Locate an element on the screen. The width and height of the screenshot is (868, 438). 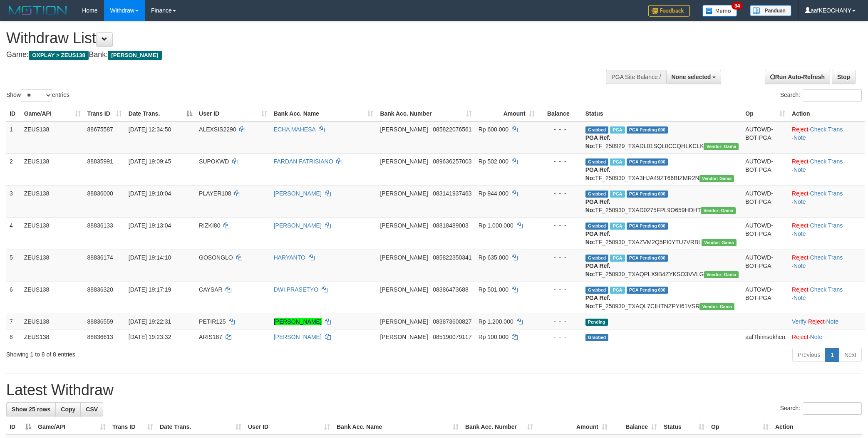
span: None selected is located at coordinates (691, 77).